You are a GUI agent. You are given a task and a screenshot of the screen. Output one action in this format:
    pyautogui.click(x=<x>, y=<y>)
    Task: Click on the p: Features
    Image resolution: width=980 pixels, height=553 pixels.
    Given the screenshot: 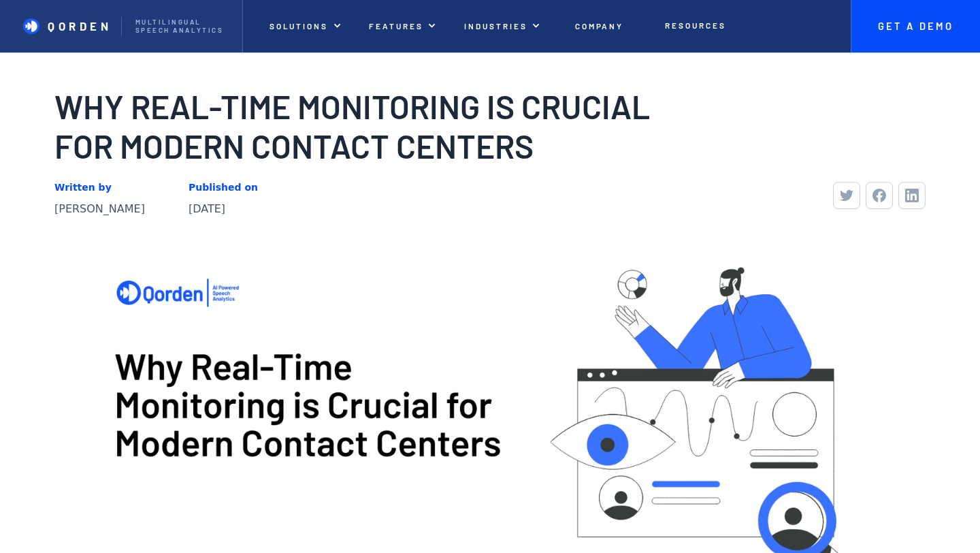 What is the action you would take?
    pyautogui.click(x=396, y=26)
    